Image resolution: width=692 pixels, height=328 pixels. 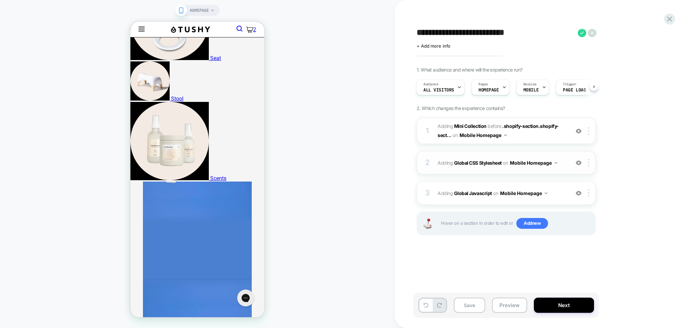 I want to click on b: Global CSS Stylesheet, so click(x=478, y=163).